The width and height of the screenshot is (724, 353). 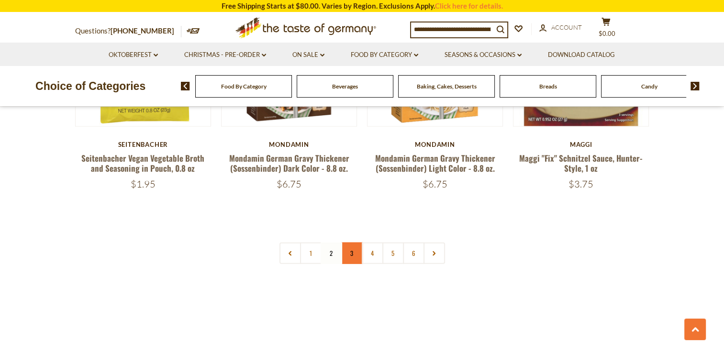 I want to click on span: Baking, Cakes, Desserts, so click(x=447, y=86).